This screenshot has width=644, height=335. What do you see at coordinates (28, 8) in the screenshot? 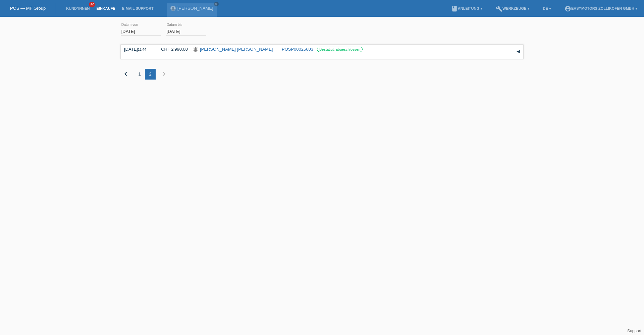
I see `a: POS — MF Group` at bounding box center [28, 8].